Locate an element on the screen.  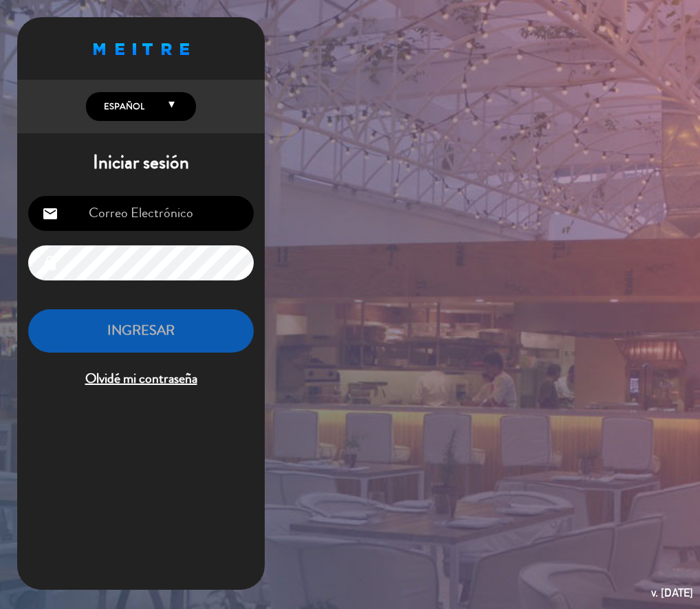
i: lock is located at coordinates (50, 263).